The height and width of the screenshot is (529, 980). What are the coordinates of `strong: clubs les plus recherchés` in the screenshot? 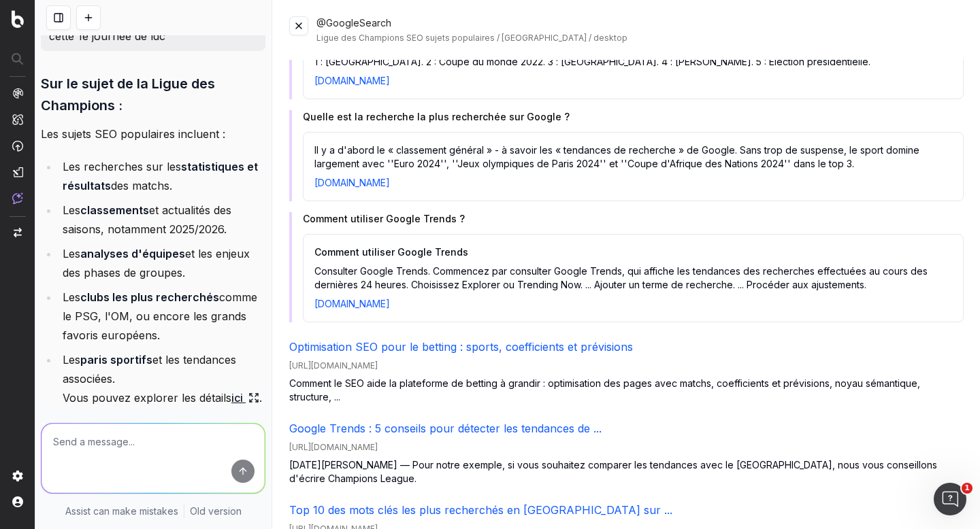 It's located at (149, 297).